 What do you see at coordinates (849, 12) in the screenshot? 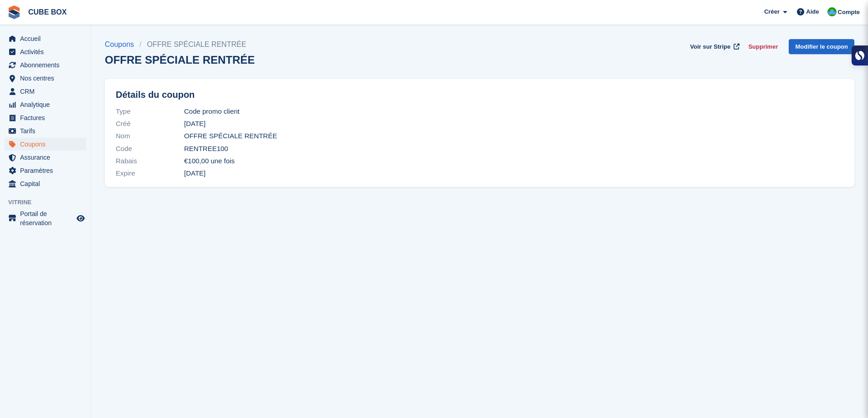
I see `span: Compte` at bounding box center [849, 12].